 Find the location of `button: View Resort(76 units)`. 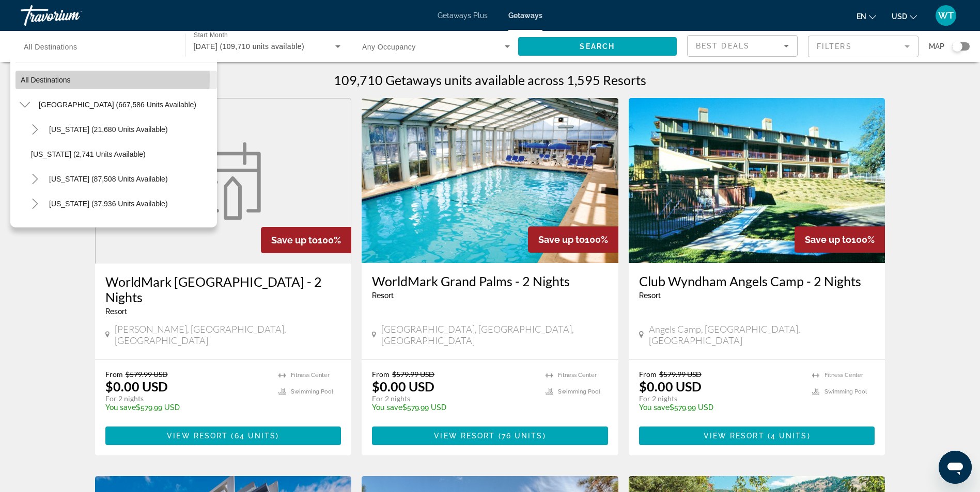

button: View Resort(76 units) is located at coordinates (490, 436).